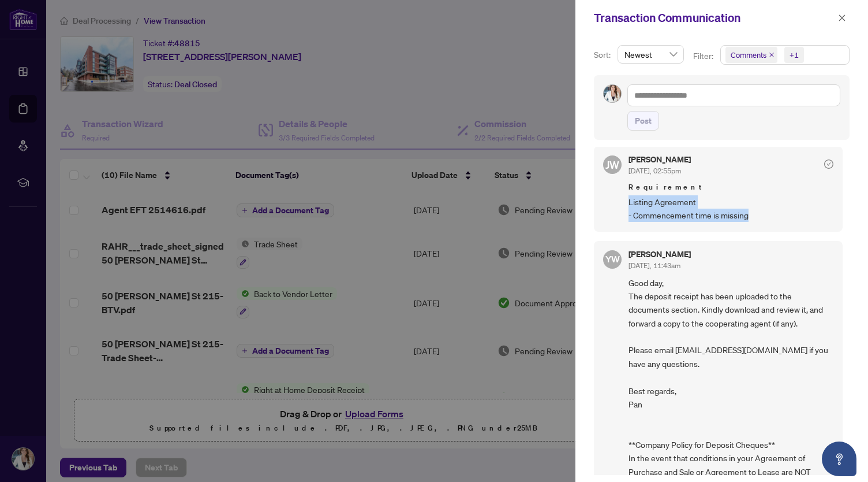  I want to click on span: JW, so click(613, 165).